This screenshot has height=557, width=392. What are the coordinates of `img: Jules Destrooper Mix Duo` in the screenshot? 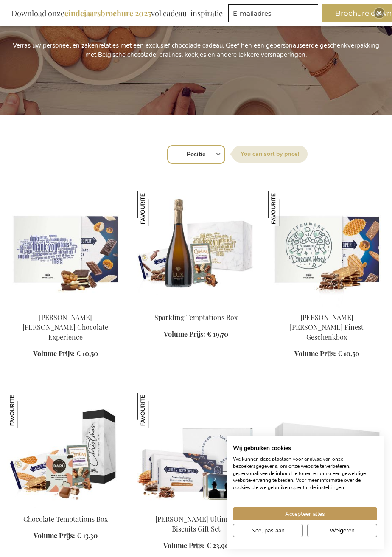 It's located at (327, 451).